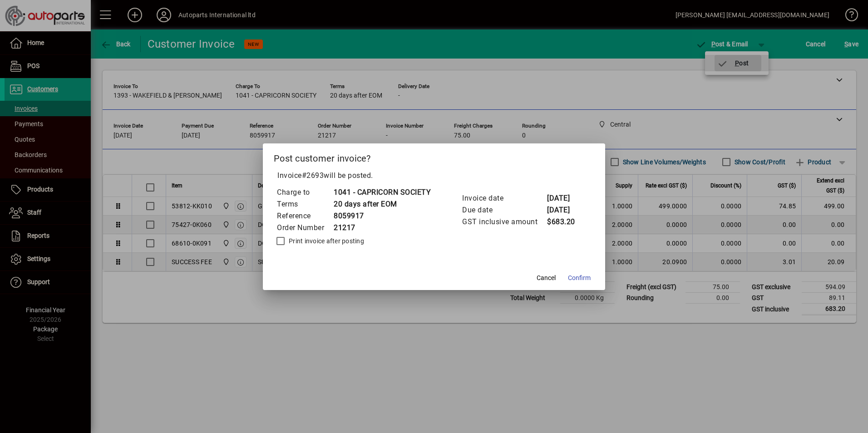 The image size is (868, 433). Describe the element at coordinates (580, 278) in the screenshot. I see `span: Confirm` at that location.